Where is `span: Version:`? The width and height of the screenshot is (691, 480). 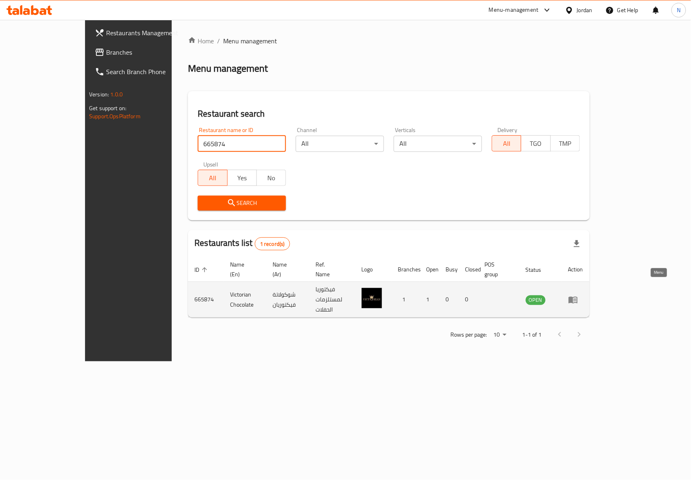
span: Version: is located at coordinates (99, 94).